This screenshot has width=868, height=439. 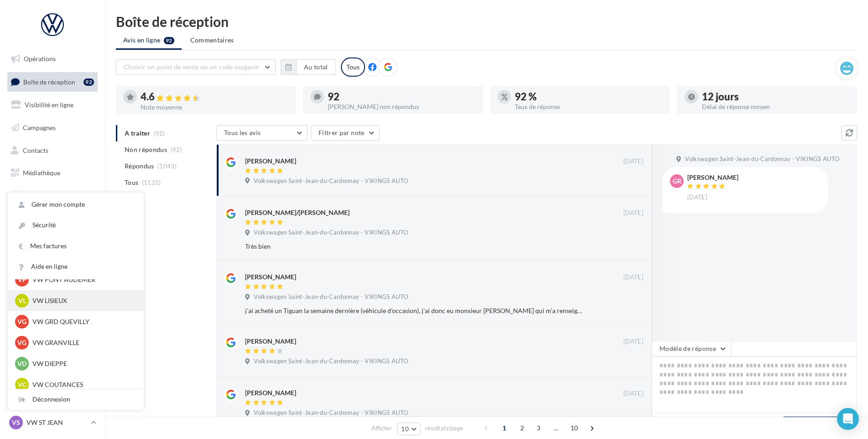 I want to click on a: Sécurité, so click(x=76, y=225).